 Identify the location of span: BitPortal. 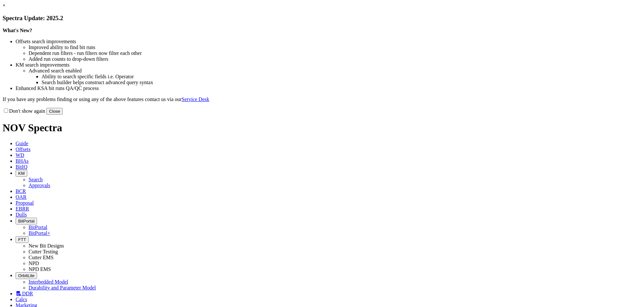
(26, 221).